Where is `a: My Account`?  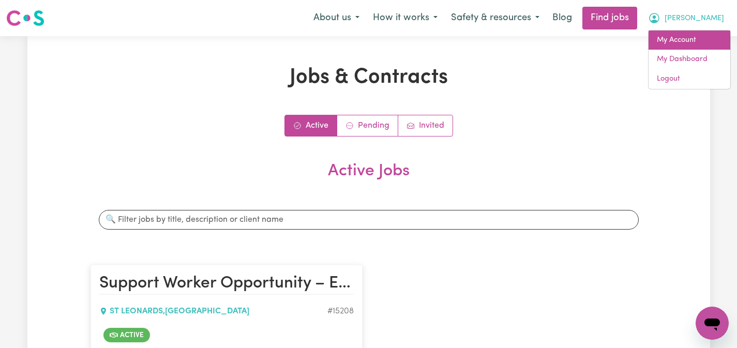 a: My Account is located at coordinates (690, 40).